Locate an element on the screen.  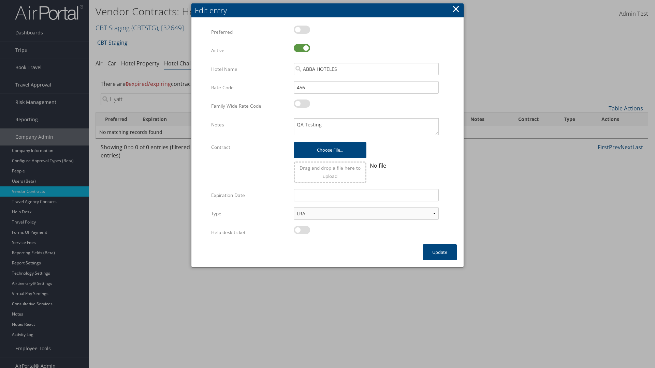
label: Expiration Date is located at coordinates (250, 195).